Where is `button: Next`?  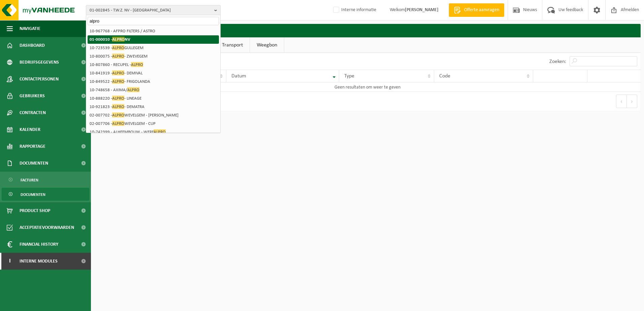
button: Next is located at coordinates (632, 102).